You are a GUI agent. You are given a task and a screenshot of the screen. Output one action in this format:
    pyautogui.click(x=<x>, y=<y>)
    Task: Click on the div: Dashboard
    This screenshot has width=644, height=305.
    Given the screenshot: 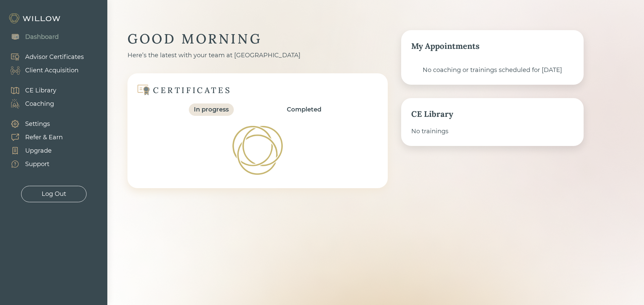 What is the action you would take?
    pyautogui.click(x=42, y=37)
    